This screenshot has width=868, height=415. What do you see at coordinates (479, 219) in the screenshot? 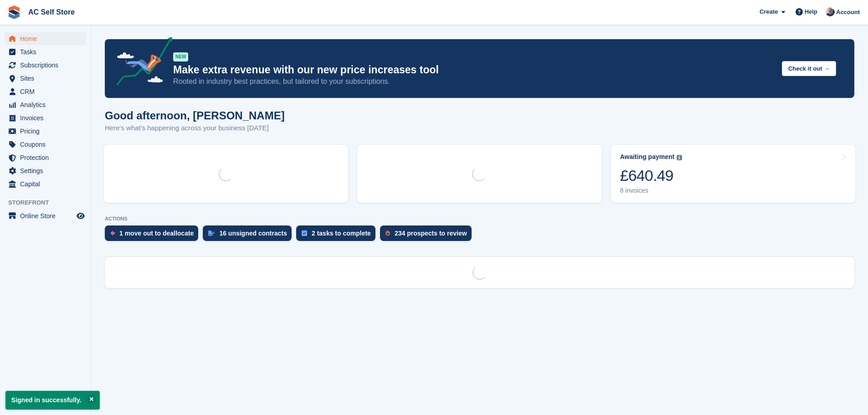
I see `p: ACTIONS` at bounding box center [479, 219].